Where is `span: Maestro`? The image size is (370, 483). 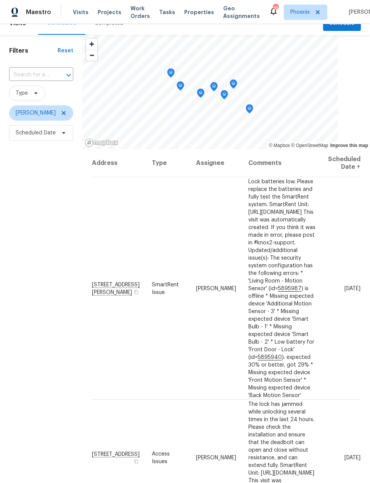
span: Maestro is located at coordinates (39, 12).